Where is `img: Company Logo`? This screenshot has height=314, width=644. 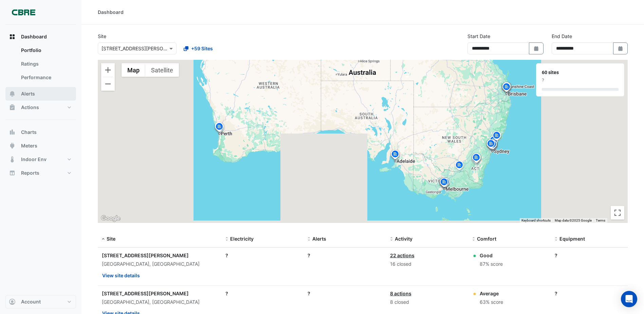 img: Company Logo is located at coordinates (23, 12).